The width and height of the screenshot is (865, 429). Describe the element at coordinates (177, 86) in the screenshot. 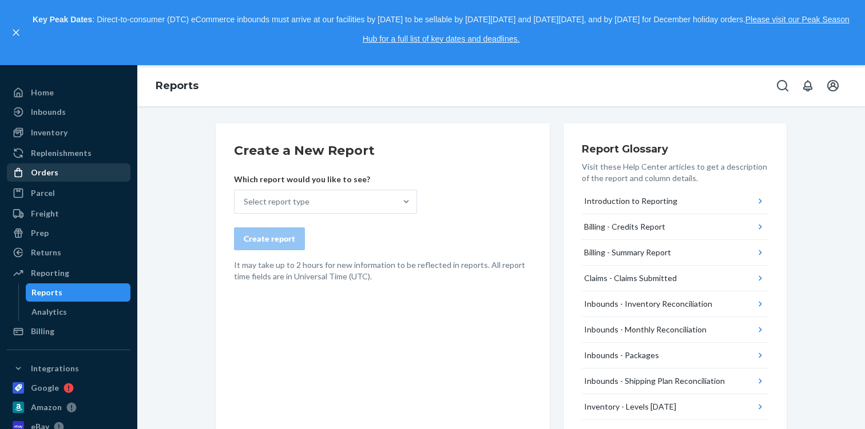

I see `ol: breadcrumbs` at that location.